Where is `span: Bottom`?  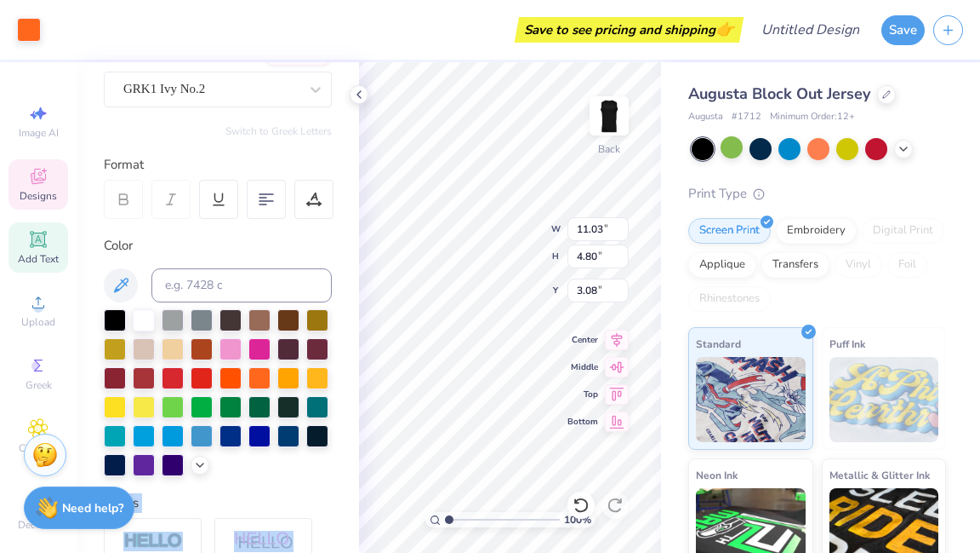 span: Bottom is located at coordinates (583, 422).